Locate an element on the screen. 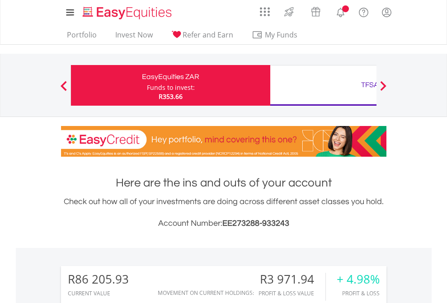 The width and height of the screenshot is (447, 303). h3: Account Number: is located at coordinates (224, 224).